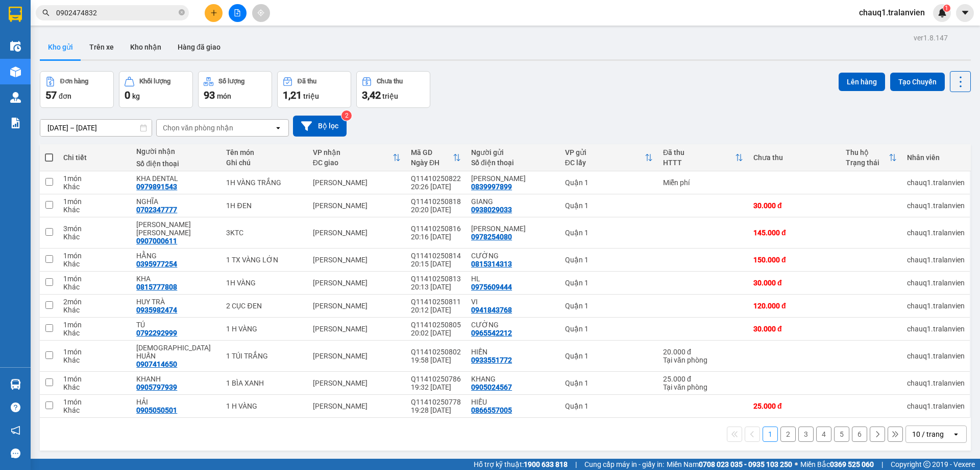 The image size is (980, 470). What do you see at coordinates (824, 434) in the screenshot?
I see `button: 4` at bounding box center [824, 434].